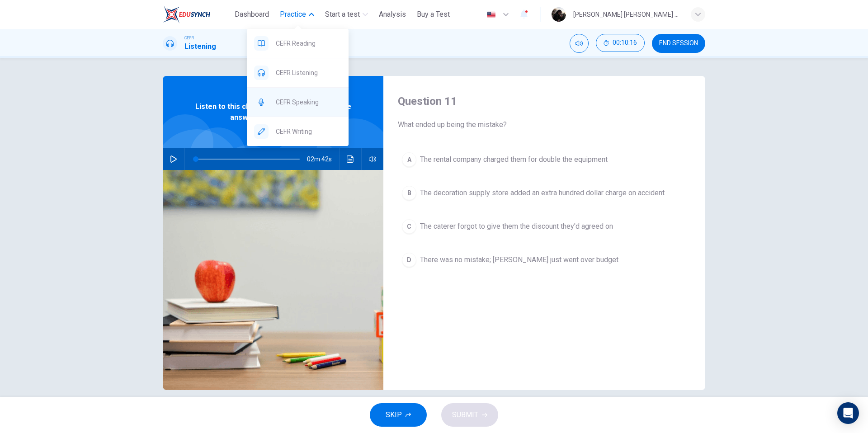  Describe the element at coordinates (186, 14) in the screenshot. I see `img: ELTC logo` at that location.